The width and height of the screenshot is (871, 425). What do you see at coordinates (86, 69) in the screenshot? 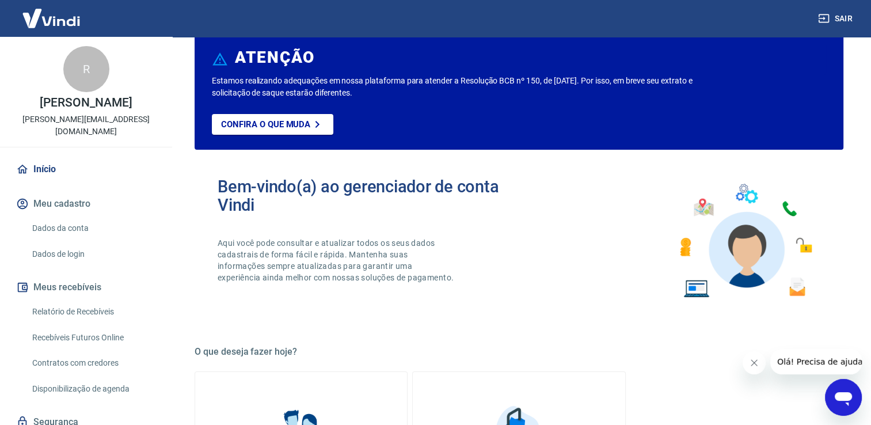
I see `div: R` at bounding box center [86, 69].